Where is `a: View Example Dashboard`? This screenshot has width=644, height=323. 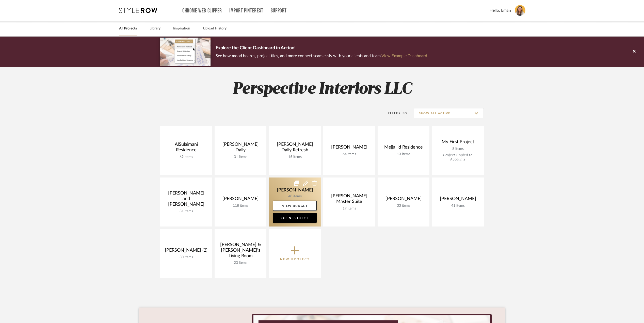
a: View Example Dashboard is located at coordinates (404, 56).